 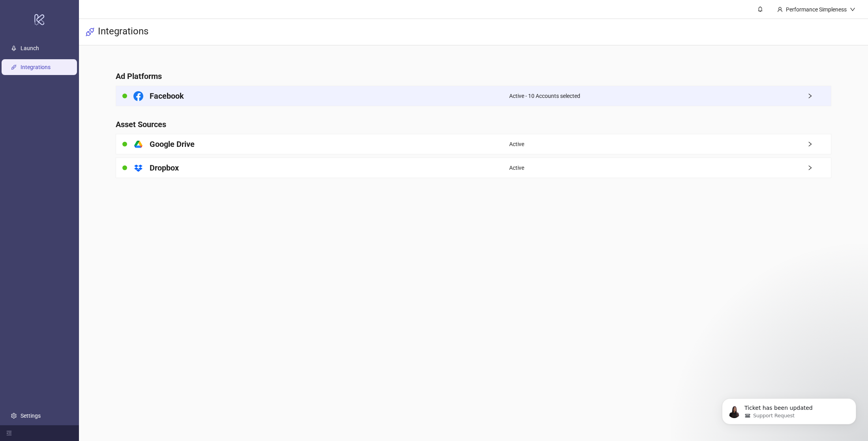 I want to click on a: Integrations, so click(x=36, y=67).